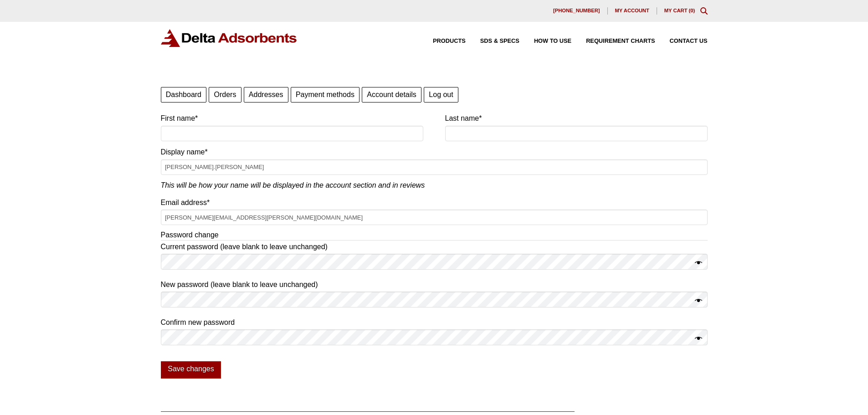  What do you see at coordinates (391, 94) in the screenshot?
I see `a: Account details` at bounding box center [391, 94].